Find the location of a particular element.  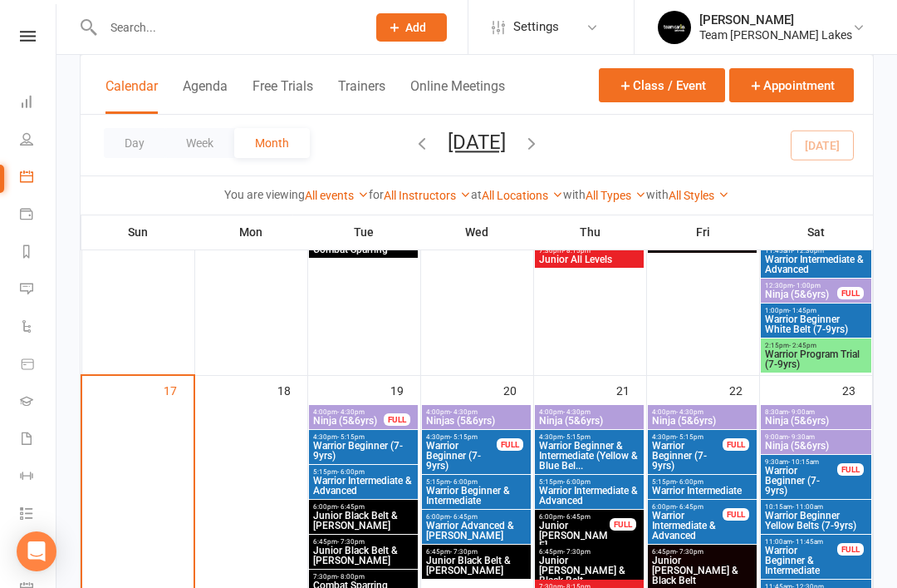

span: Warrior Beginner & Intermediate (Yellow & Blue Bel... is located at coordinates (589, 455).